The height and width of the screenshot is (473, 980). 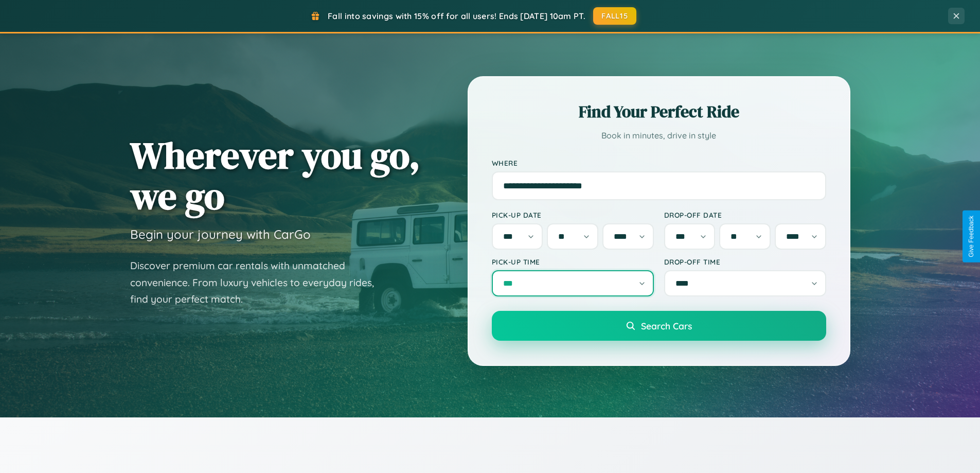 I want to click on label: Pick-up Time, so click(x=573, y=261).